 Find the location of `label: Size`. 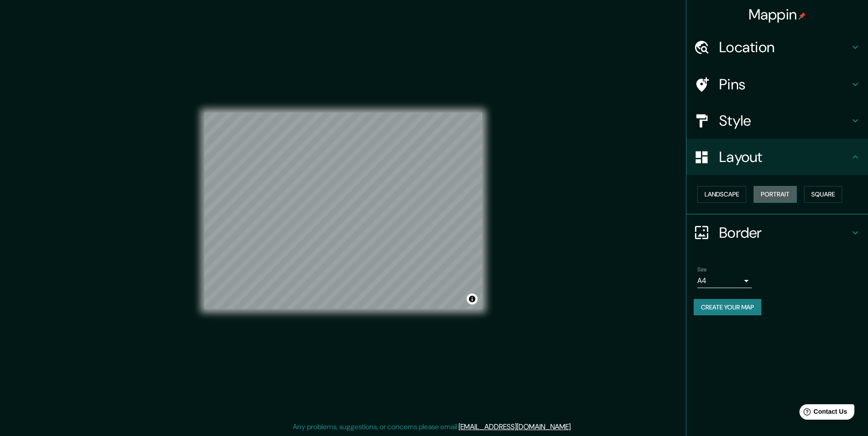

label: Size is located at coordinates (702, 269).